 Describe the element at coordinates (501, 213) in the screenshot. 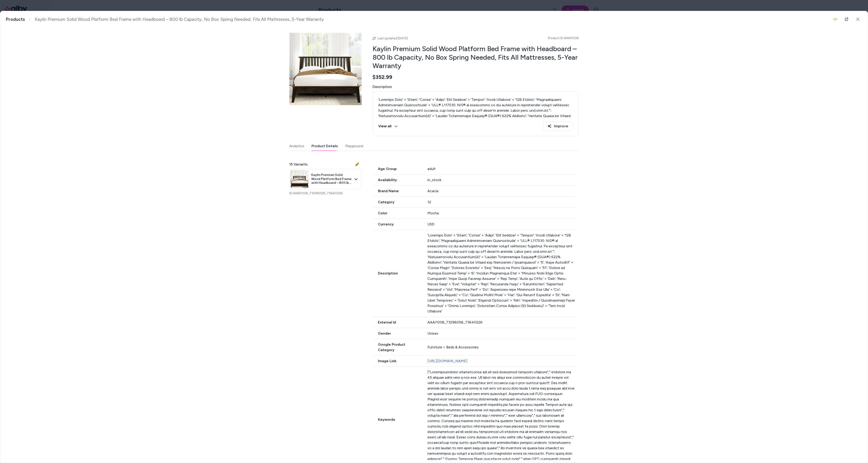

I see `div: Mocha` at that location.